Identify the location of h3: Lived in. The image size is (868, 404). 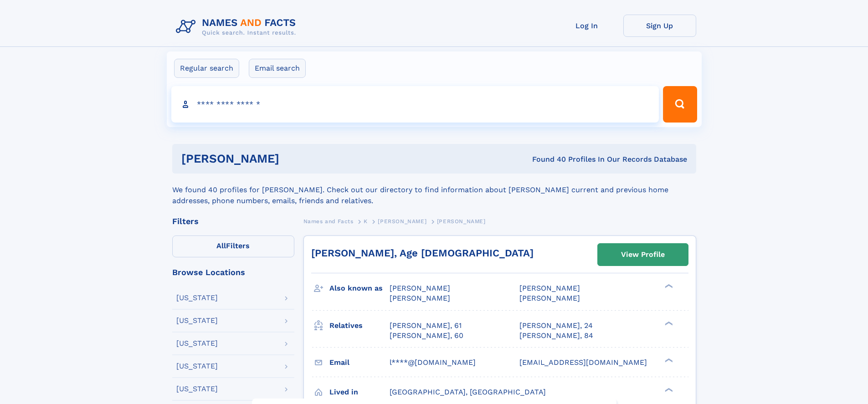
(359, 392).